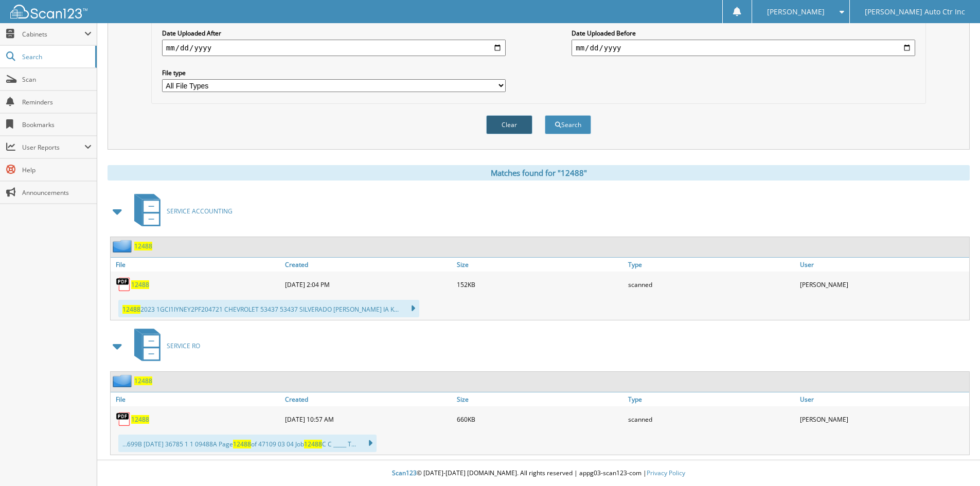  Describe the element at coordinates (334, 33) in the screenshot. I see `label: Date Uploaded After` at that location.